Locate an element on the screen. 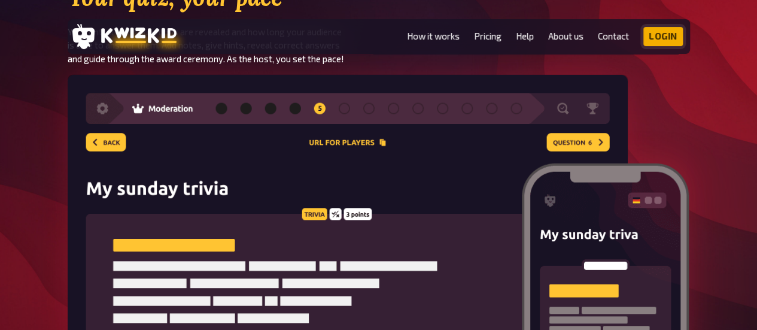 The image size is (757, 330). a: Contact is located at coordinates (613, 36).